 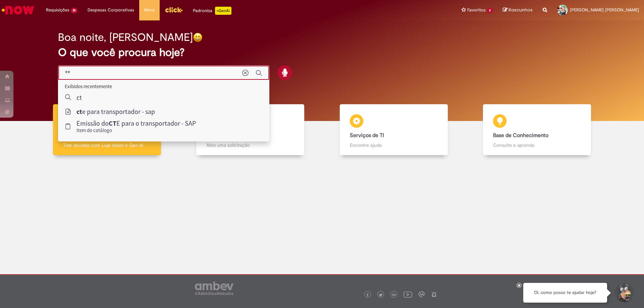 What do you see at coordinates (107, 130) in the screenshot?
I see `a: Tirar dúvidas Tirar dúvidas com Lupi Assist e Gen Ai` at bounding box center [107, 130].